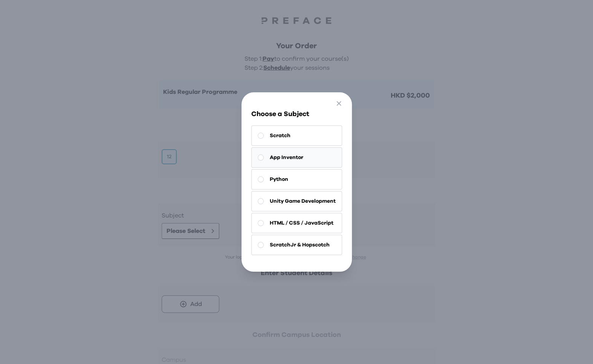 This screenshot has width=593, height=364. Describe the element at coordinates (279, 179) in the screenshot. I see `span: Python` at that location.